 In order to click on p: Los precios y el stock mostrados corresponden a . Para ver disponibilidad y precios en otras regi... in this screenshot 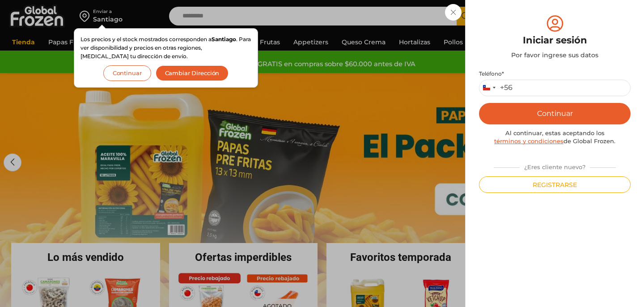, I will do `click(166, 48)`.